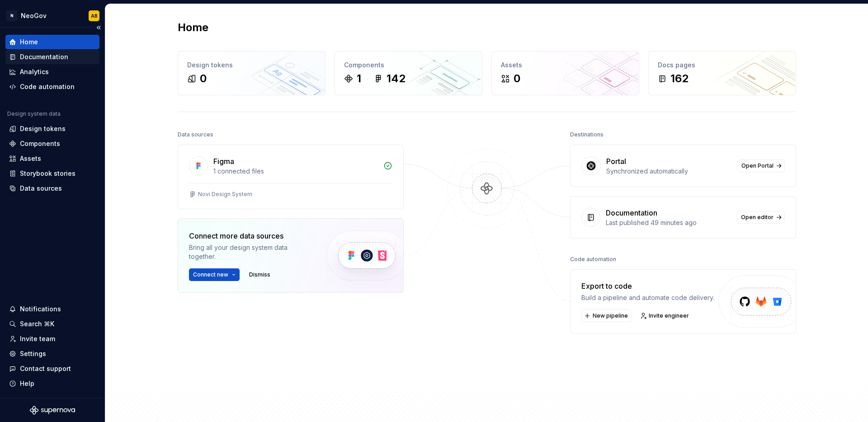  Describe the element at coordinates (722, 65) in the screenshot. I see `div: Docs pages` at that location.